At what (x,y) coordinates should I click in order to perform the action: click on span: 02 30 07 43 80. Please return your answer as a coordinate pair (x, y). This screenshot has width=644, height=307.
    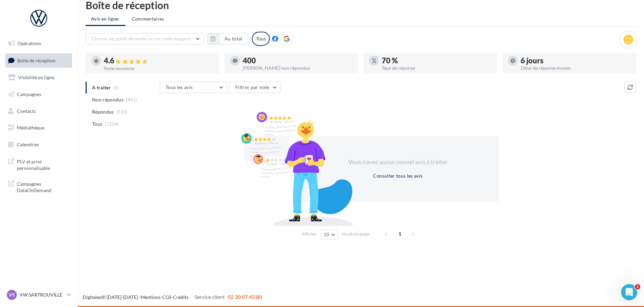
    Looking at the image, I should click on (245, 297).